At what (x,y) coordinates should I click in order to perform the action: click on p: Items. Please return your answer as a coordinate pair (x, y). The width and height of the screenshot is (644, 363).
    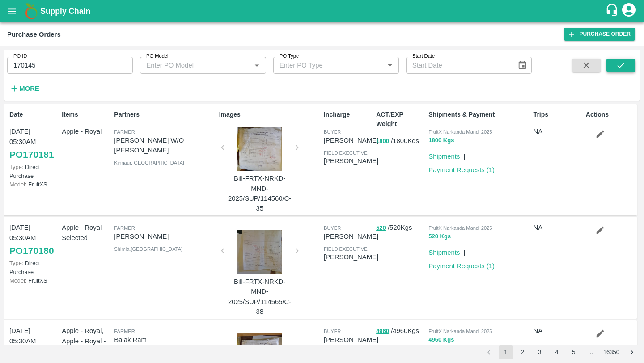
    Looking at the image, I should click on (86, 114).